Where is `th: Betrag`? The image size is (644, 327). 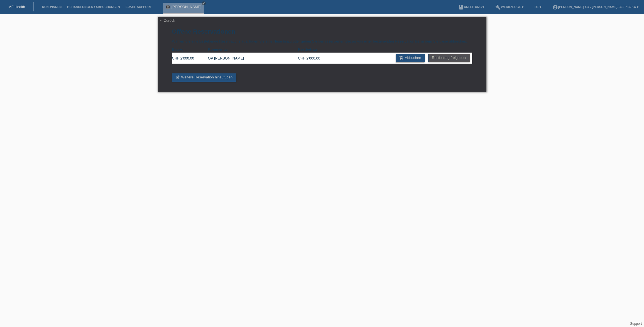
th: Betrag is located at coordinates (190, 49).